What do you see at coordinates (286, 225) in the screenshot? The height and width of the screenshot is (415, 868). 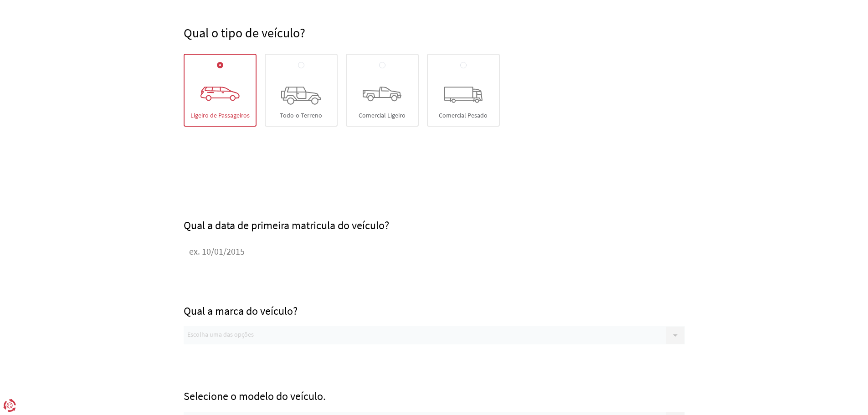 I see `label: Qual a data de primeira matricula do veículo?` at bounding box center [286, 225].